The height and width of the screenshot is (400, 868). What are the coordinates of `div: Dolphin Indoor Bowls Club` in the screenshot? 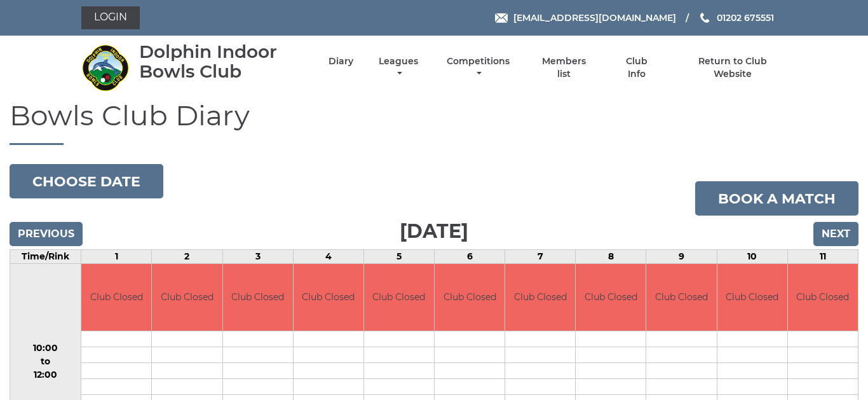 It's located at (222, 62).